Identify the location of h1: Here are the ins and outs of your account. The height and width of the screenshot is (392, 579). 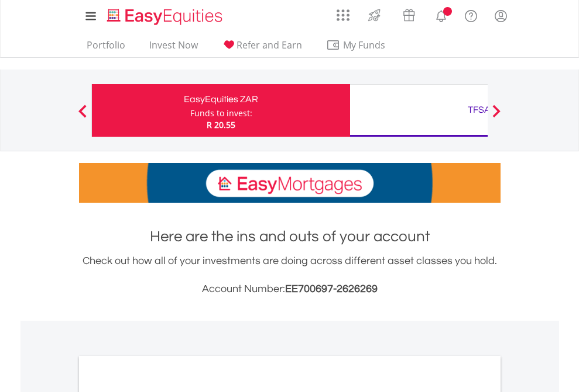
(290, 237).